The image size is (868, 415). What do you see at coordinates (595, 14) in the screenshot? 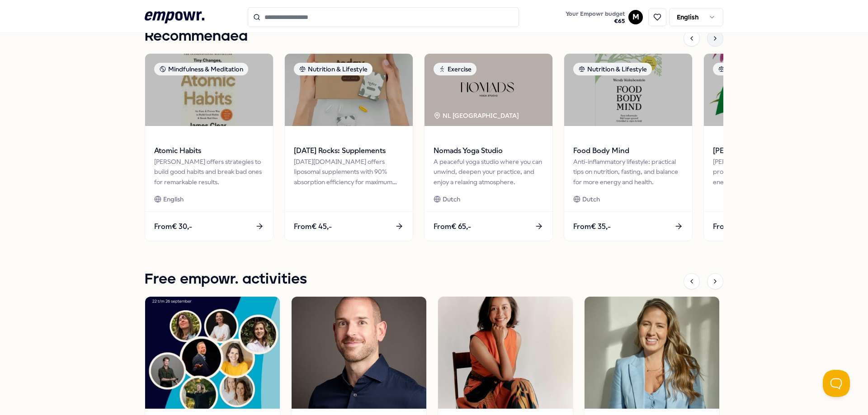
I see `span: Your Empowr budget` at bounding box center [595, 14].